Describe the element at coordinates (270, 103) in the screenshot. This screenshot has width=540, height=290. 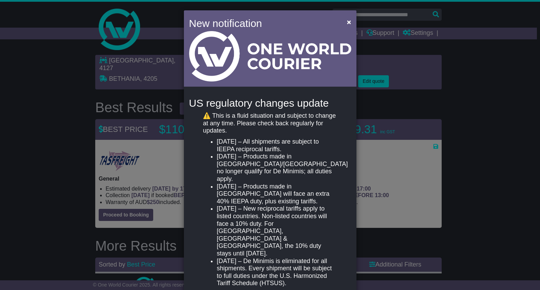
I see `h4: US regulatory changes update` at that location.